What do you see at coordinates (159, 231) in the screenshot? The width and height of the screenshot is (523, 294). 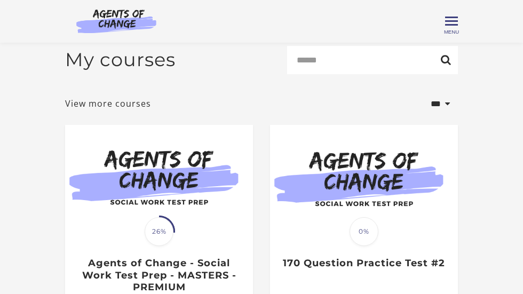 I see `span: 26%` at bounding box center [159, 231].